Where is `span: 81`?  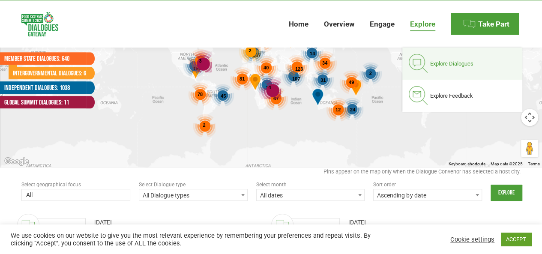 span: 81 is located at coordinates (242, 79).